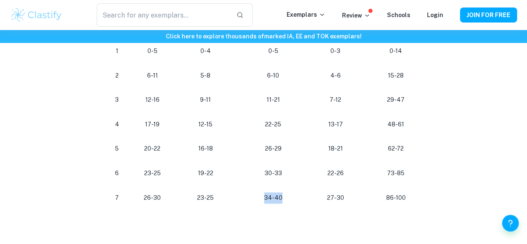 The width and height of the screenshot is (527, 244). I want to click on a: Login, so click(435, 15).